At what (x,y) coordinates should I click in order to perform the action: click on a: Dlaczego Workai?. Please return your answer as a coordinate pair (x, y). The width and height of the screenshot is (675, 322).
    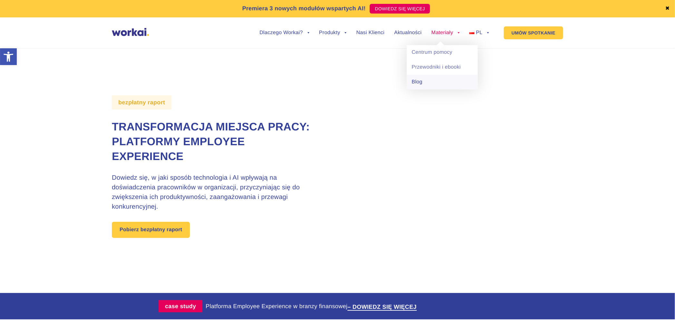
    Looking at the image, I should click on (284, 33).